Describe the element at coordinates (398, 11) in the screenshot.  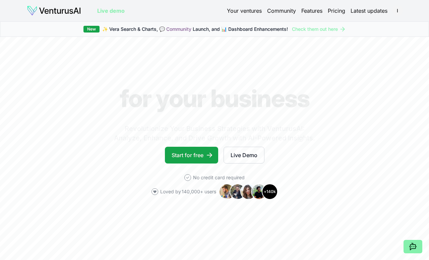
I see `button: l` at that location.